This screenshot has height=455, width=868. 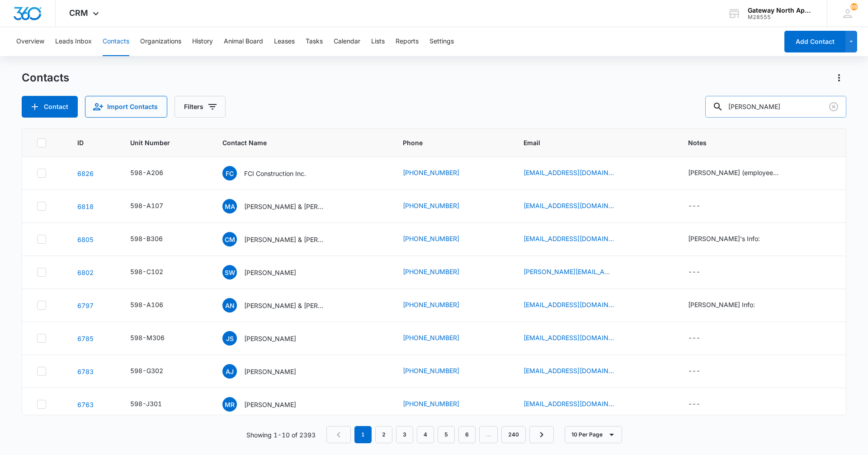 I want to click on button: Lists, so click(x=378, y=42).